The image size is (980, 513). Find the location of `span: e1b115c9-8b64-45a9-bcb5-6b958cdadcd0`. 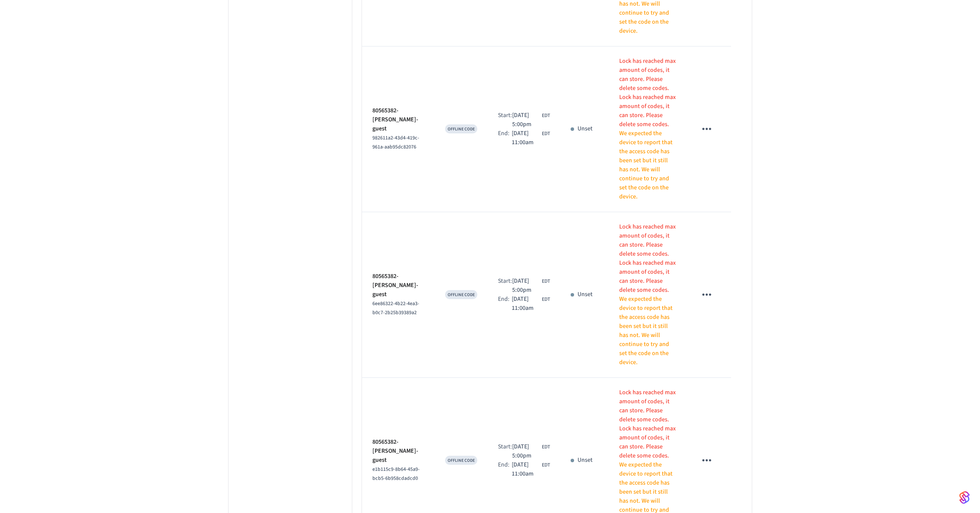

span: e1b115c9-8b64-45a9-bcb5-6b958cdadcd0 is located at coordinates (396, 473).